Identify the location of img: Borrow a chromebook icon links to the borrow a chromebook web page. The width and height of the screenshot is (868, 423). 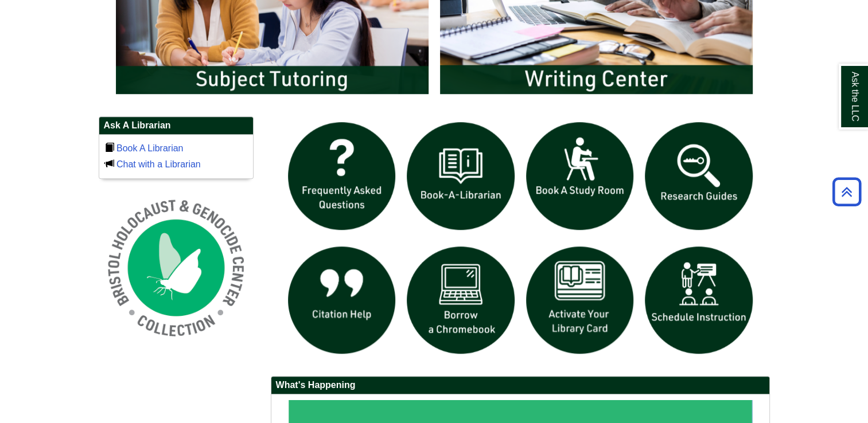
(461, 301).